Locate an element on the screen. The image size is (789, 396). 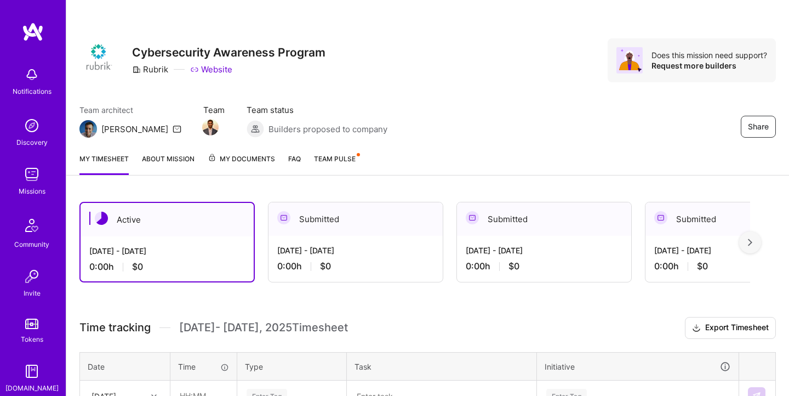
span: Team architect is located at coordinates (130, 110).